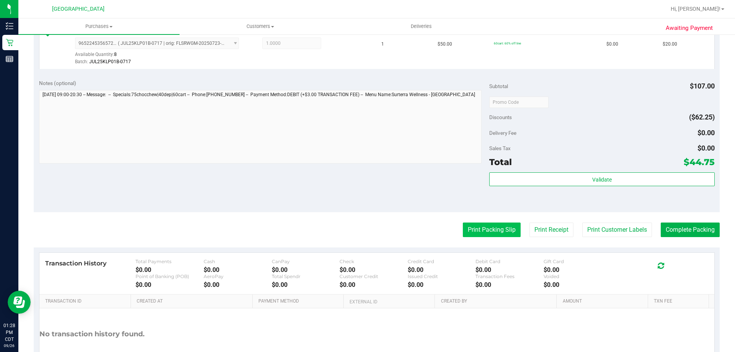 This screenshot has height=352, width=735. Describe the element at coordinates (602, 179) in the screenshot. I see `button: Validate` at that location.